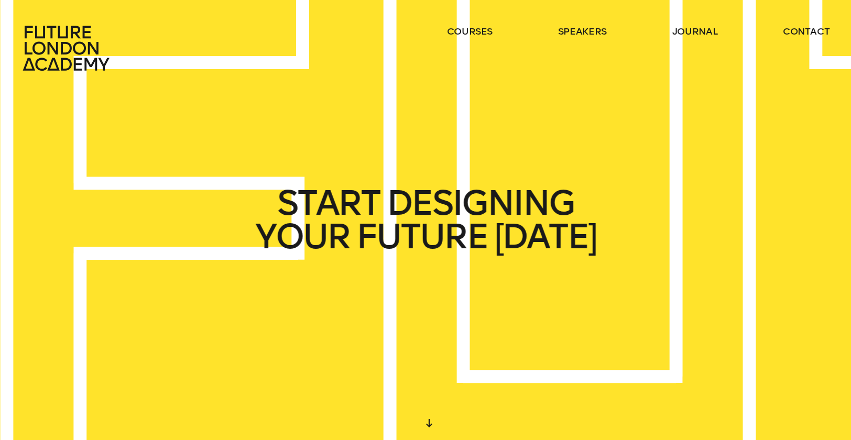  I want to click on a: speakers, so click(582, 31).